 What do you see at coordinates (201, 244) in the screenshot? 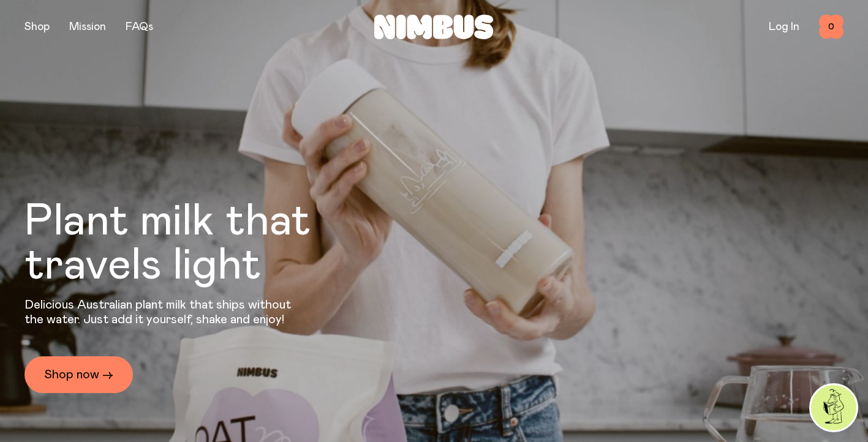
I see `h1: Plant milk that travels light` at bounding box center [201, 244].